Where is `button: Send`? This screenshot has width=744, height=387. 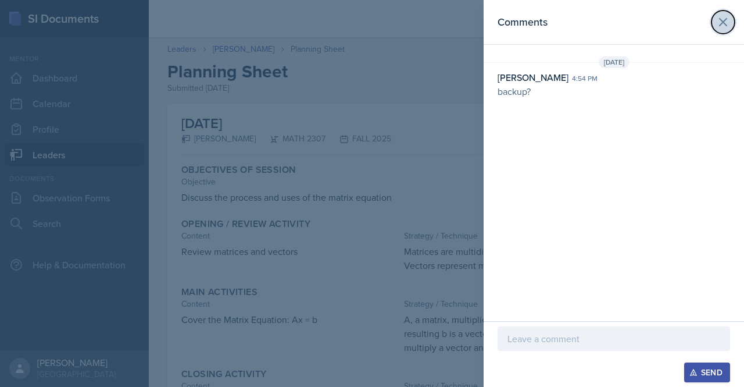
button: Send is located at coordinates (707, 372).